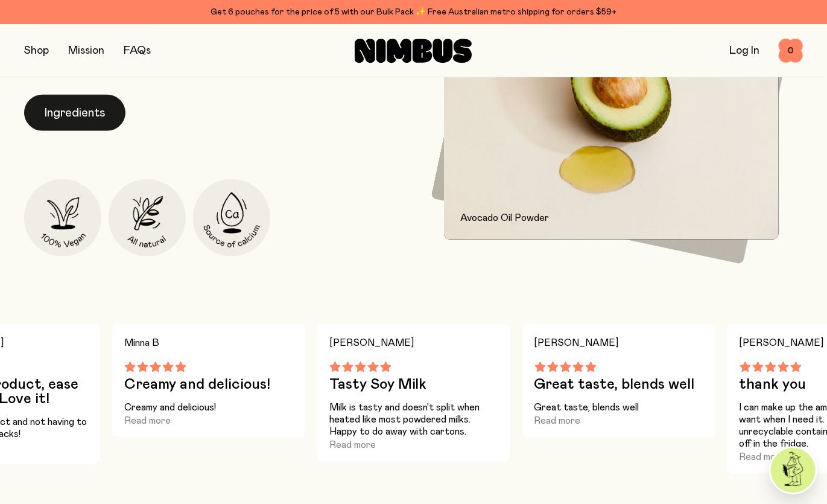 This screenshot has height=504, width=827. What do you see at coordinates (414, 12) in the screenshot?
I see `div: Get 6 pouches for the price of 5 with our Bulk Pack ✨ Free Australian metro shipping for orders $59+` at bounding box center [414, 12].